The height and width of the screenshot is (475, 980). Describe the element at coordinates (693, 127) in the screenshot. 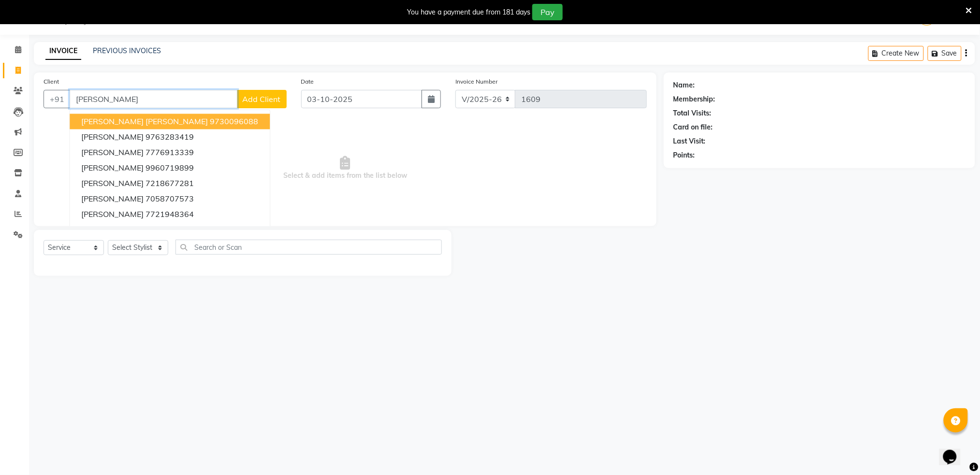

I see `div: Card on file:` at that location.